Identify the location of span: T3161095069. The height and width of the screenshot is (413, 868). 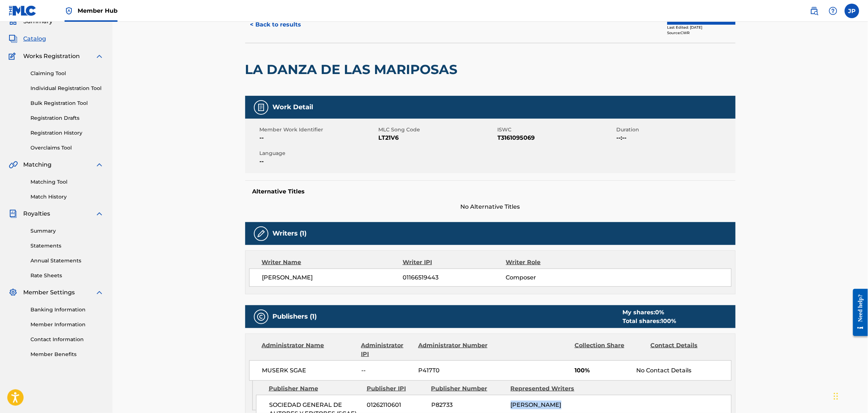
(556, 138).